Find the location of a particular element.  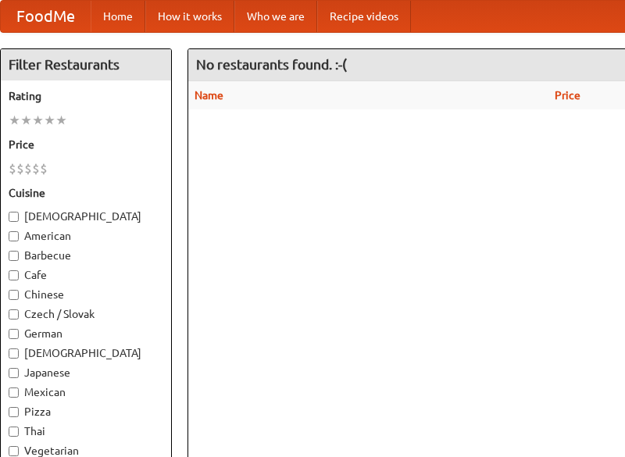

label: Pizza is located at coordinates (86, 411).